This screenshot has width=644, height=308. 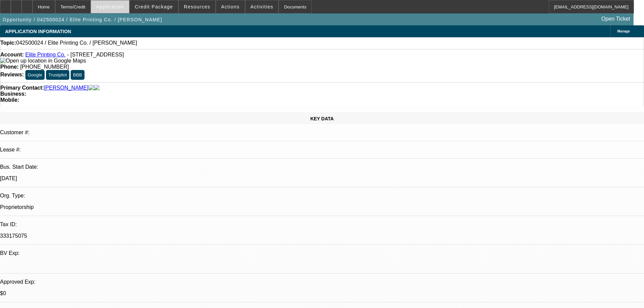 What do you see at coordinates (322, 119) in the screenshot?
I see `span: KEY DATA` at bounding box center [322, 119].